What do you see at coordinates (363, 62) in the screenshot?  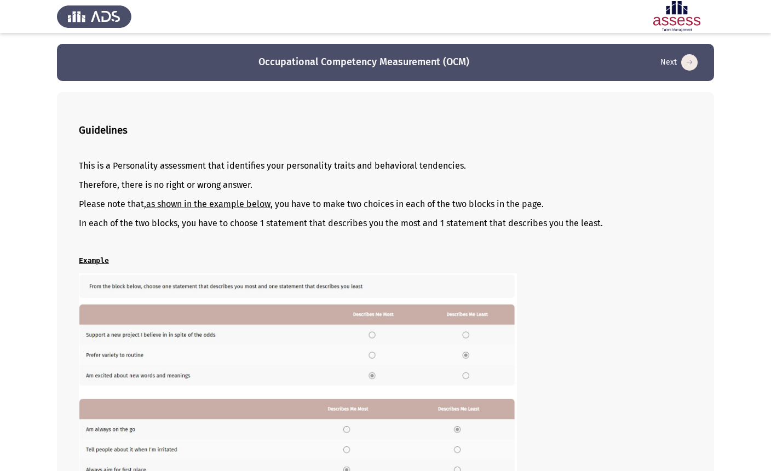 I see `h3: Occupational Competency Measurement (OCM)` at bounding box center [363, 62].